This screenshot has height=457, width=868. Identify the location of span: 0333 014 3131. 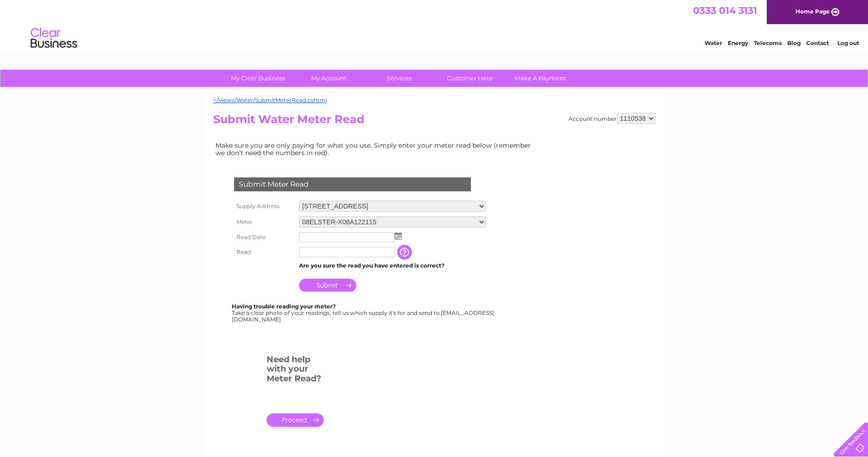
(725, 10).